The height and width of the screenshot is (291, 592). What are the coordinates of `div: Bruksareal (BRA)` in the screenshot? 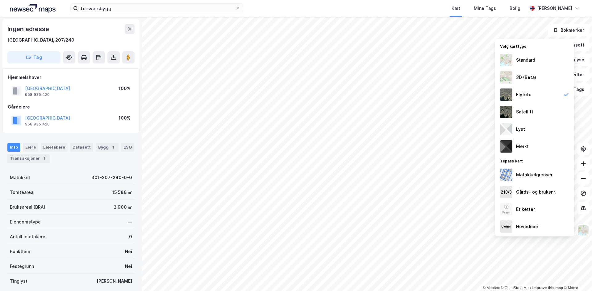 It's located at (27, 207).